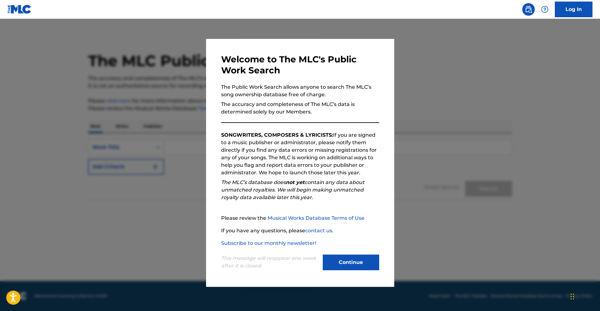 The image size is (600, 311). What do you see at coordinates (269, 243) in the screenshot?
I see `a: Subscribe to our monthly newsletter!` at bounding box center [269, 243].